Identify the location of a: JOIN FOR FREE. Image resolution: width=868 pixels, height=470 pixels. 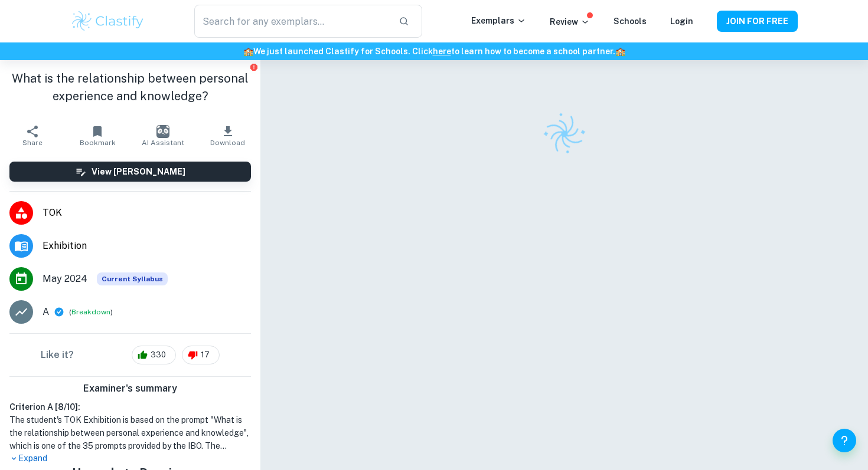
(756, 22).